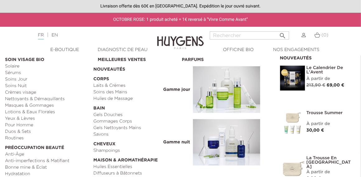 The height and width of the screenshot is (177, 361). What do you see at coordinates (329, 113) in the screenshot?
I see `a: Trousse Summer` at bounding box center [329, 113].